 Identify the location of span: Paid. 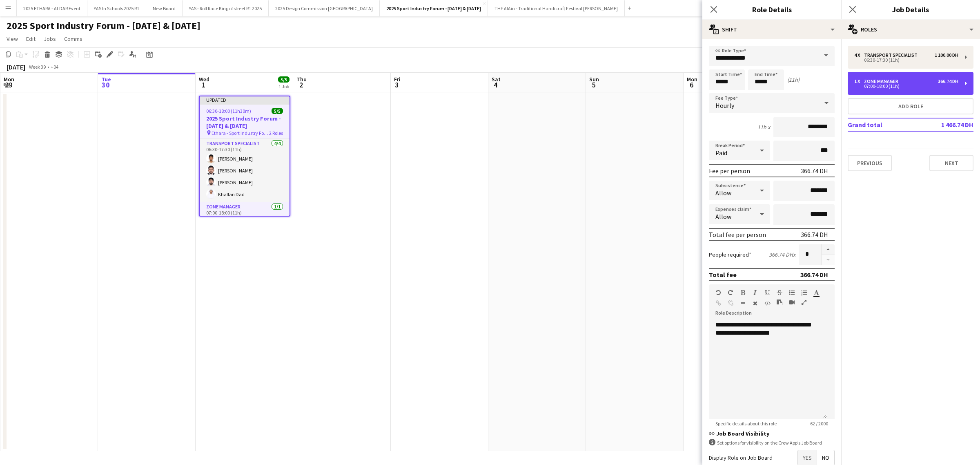
(722, 153).